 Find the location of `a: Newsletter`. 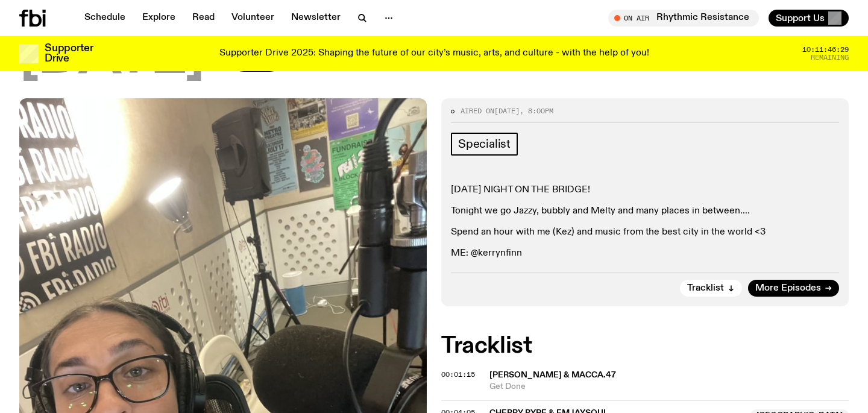

a: Newsletter is located at coordinates (316, 18).